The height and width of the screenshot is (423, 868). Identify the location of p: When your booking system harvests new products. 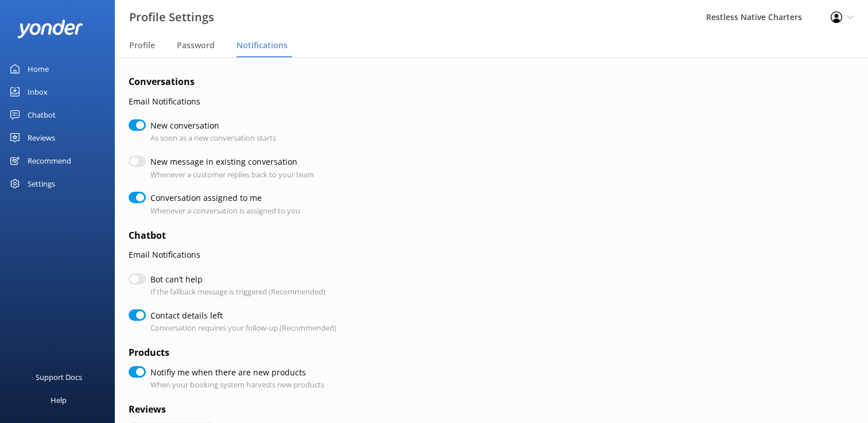
(237, 385).